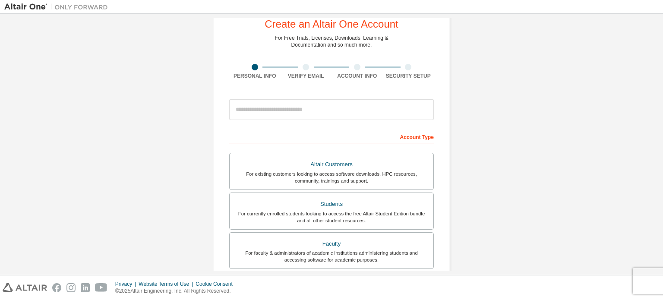  Describe the element at coordinates (332, 217) in the screenshot. I see `div: For currently enrolled students looking to access the free Altair Student Edition bundle and all ...` at that location.